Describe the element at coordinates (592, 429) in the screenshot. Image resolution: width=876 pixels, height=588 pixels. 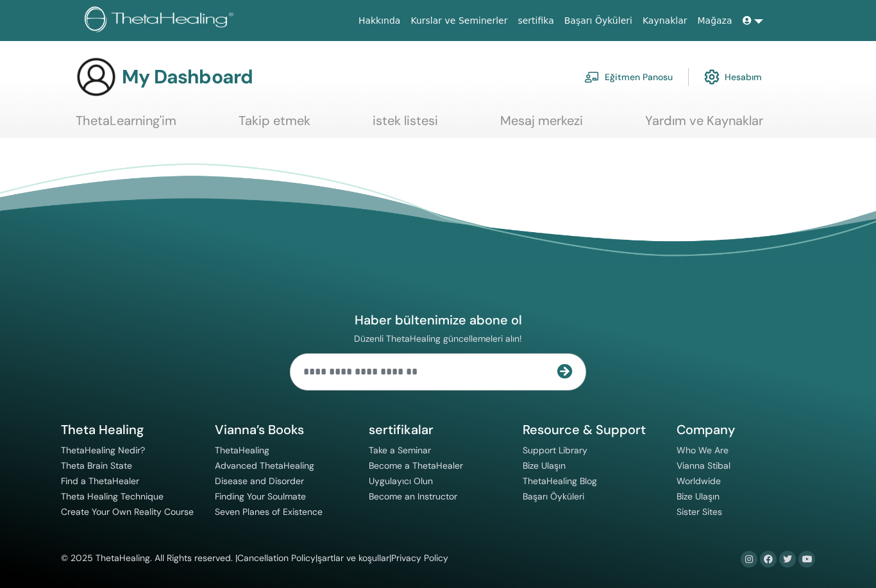
I see `h5: Resource & Support` at that location.